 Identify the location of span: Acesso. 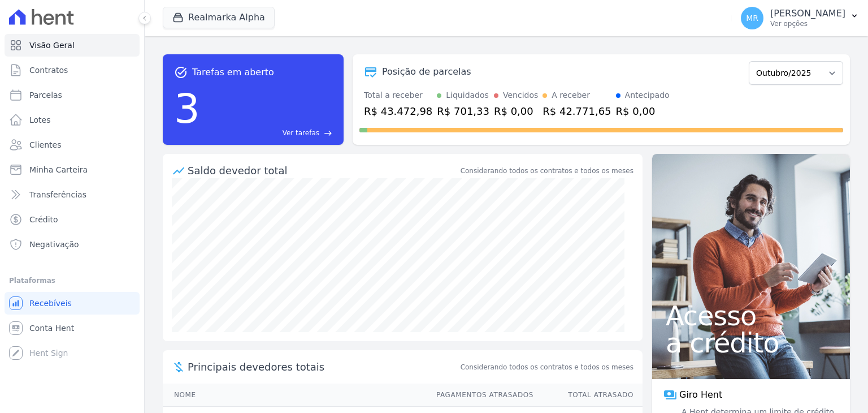
(751, 315).